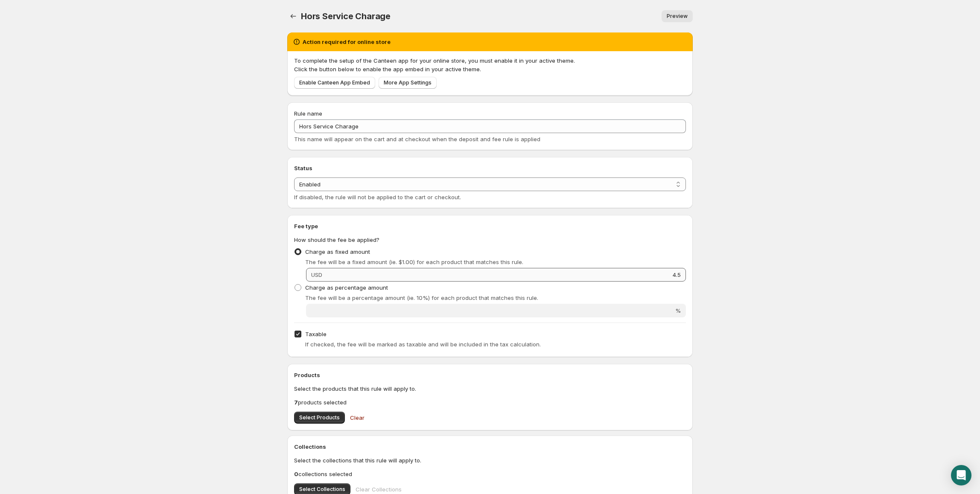  What do you see at coordinates (490, 60) in the screenshot?
I see `p: To complete the setup of the Canteen app for your online store, you must enable it in your active...` at bounding box center [490, 60].